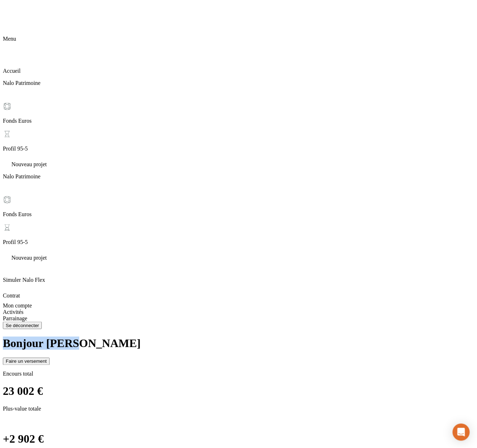 The width and height of the screenshot is (477, 448). Describe the element at coordinates (238, 71) in the screenshot. I see `p: Accueil` at that location.